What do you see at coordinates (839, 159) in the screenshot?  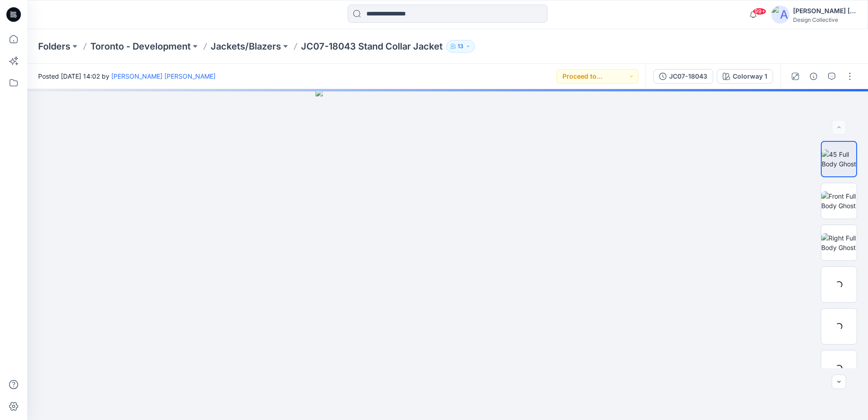 I see `img: 45 Full Body Ghost` at bounding box center [839, 159].